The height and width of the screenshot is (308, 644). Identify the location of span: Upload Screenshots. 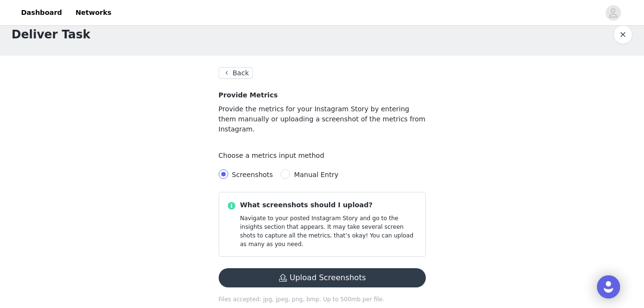
(322, 278).